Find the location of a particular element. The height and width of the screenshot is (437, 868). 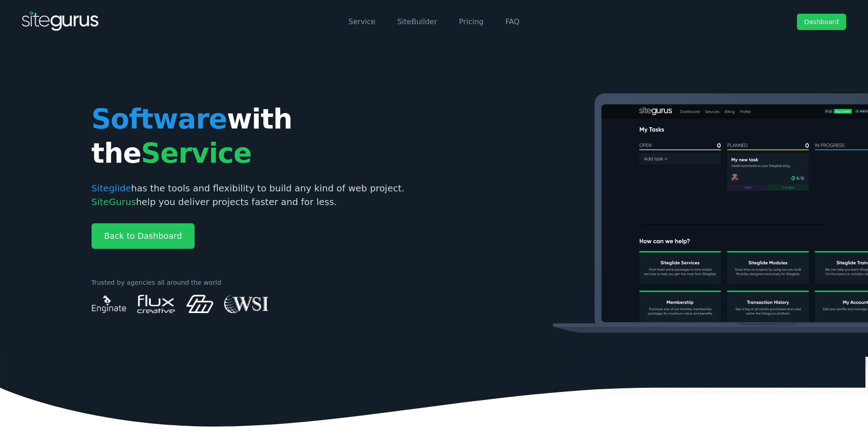

a: Pricing is located at coordinates (471, 22).